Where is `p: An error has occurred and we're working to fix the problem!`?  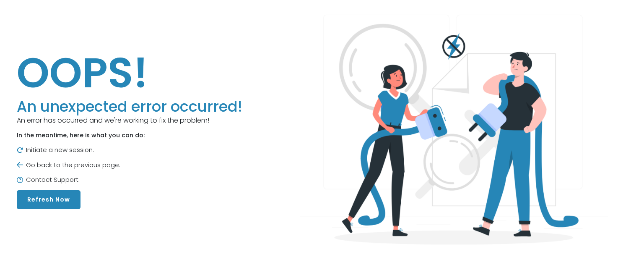 p: An error has occurred and we're working to fix the problem! is located at coordinates (130, 121).